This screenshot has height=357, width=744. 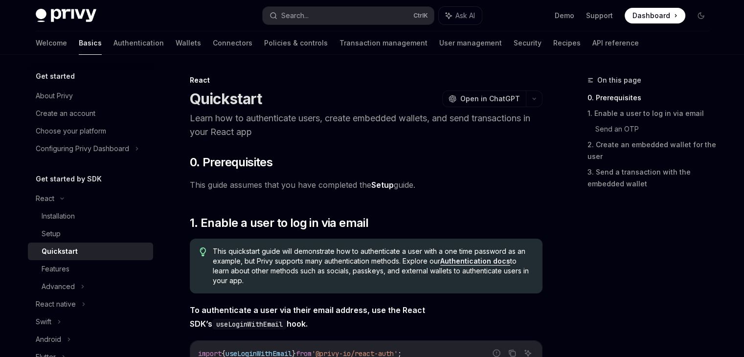 What do you see at coordinates (366, 185) in the screenshot?
I see `span: This guide assumes that you have completed the guide.` at bounding box center [366, 185].